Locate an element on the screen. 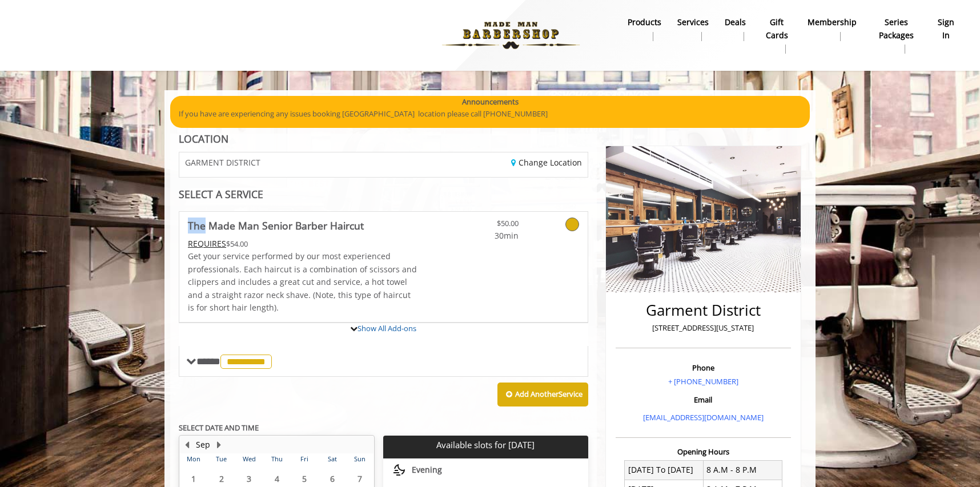 The height and width of the screenshot is (487, 980). h3: Email is located at coordinates (703, 399).